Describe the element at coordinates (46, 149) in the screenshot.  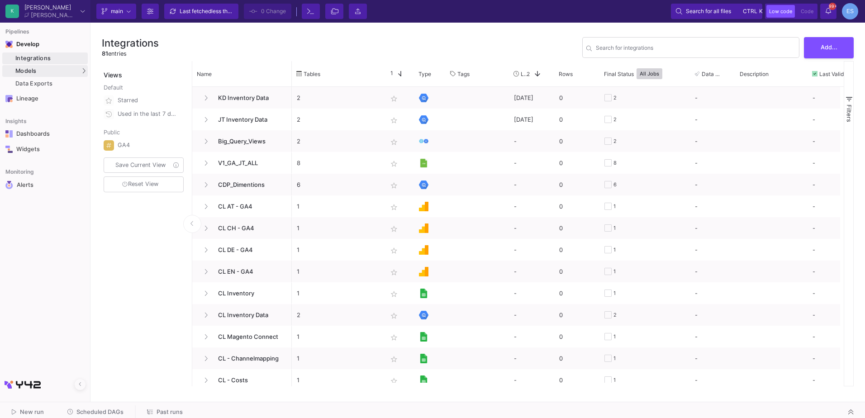
I see `div: Widgets` at that location.